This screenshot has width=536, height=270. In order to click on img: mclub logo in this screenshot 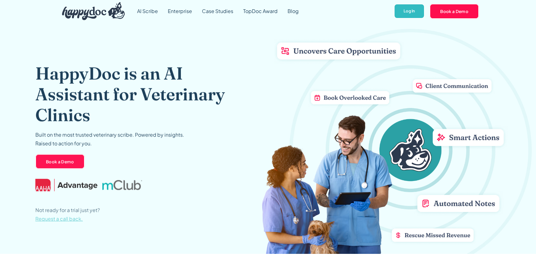, I will do `click(122, 185)`.